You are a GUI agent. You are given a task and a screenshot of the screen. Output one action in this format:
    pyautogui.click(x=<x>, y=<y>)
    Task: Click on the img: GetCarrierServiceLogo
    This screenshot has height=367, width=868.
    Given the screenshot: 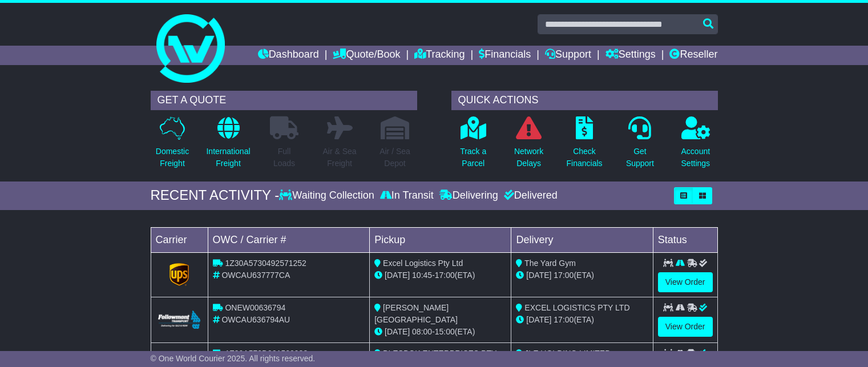 What is the action you would take?
    pyautogui.click(x=179, y=274)
    